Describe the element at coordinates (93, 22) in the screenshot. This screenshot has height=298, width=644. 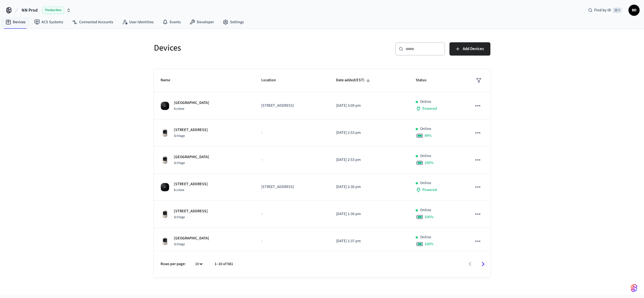
I see `a: Connected Accounts` at that location.